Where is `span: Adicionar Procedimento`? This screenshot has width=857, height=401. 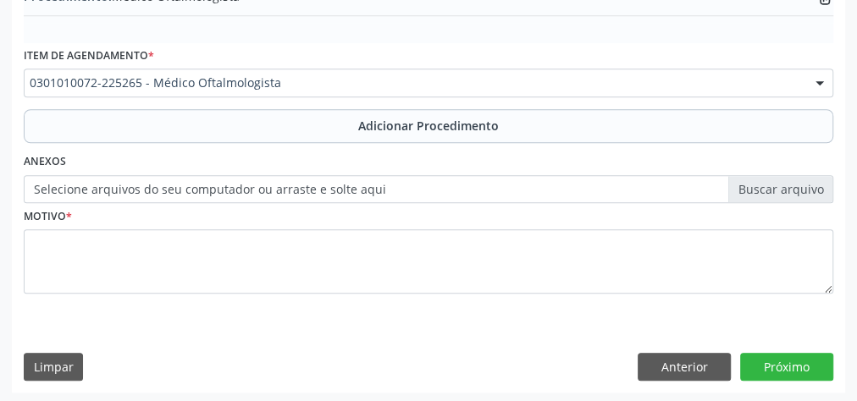
span: Adicionar Procedimento is located at coordinates (428, 125).